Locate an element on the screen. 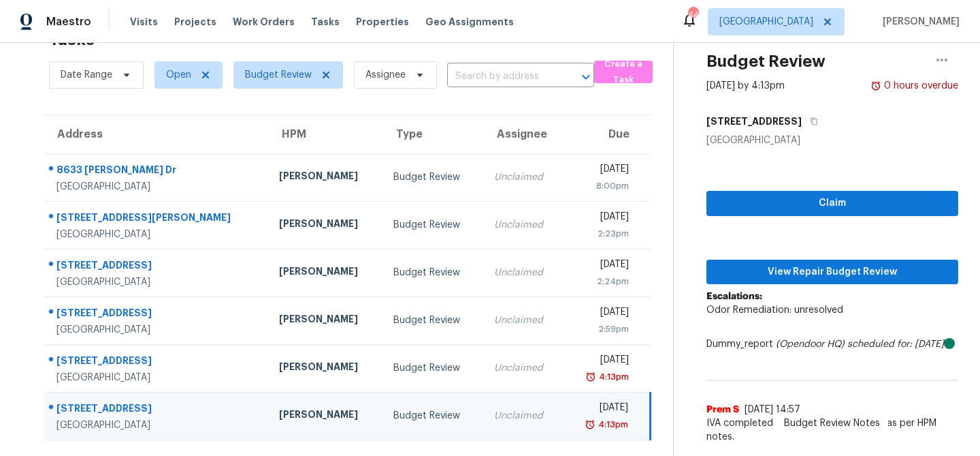 The height and width of the screenshot is (456, 980). th: HPM is located at coordinates (326, 134).